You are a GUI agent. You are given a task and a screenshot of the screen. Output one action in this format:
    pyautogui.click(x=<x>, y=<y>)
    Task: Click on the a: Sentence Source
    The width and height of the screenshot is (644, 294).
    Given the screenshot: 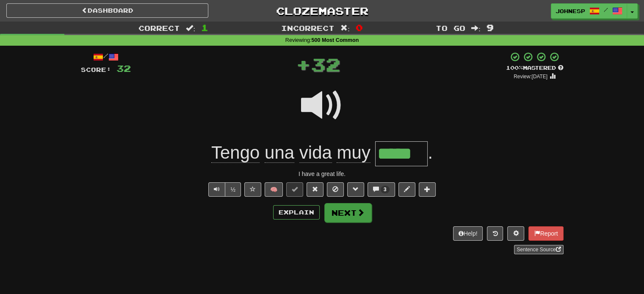 What is the action you would take?
    pyautogui.click(x=539, y=250)
    